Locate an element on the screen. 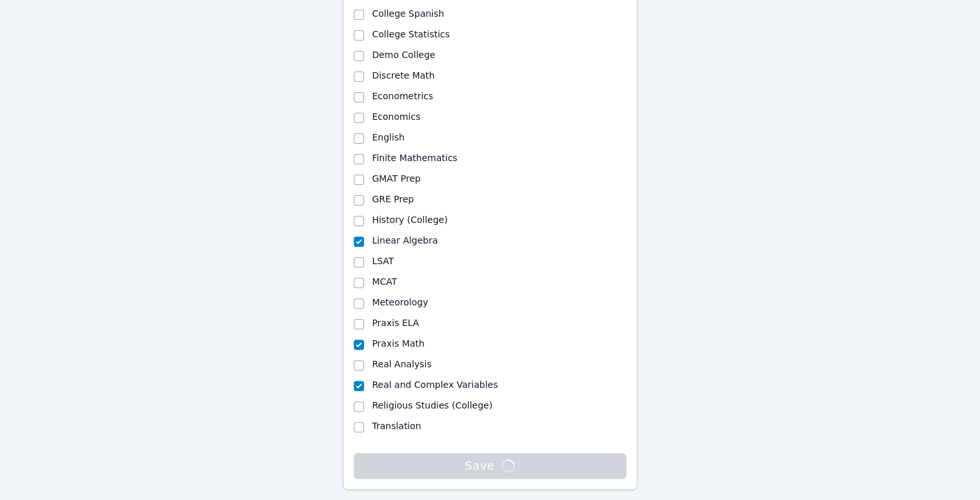  label: Econometrics is located at coordinates (402, 96).